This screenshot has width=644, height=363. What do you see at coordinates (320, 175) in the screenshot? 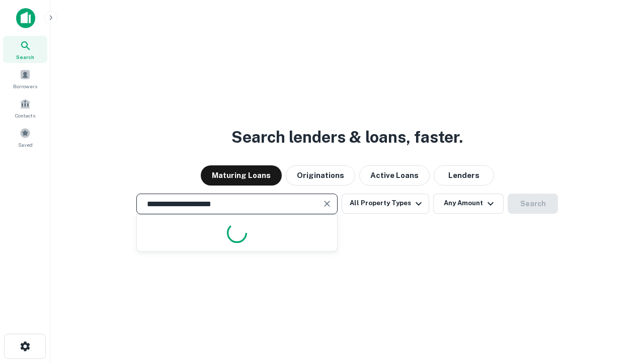
I see `button: Originations` at bounding box center [320, 175].